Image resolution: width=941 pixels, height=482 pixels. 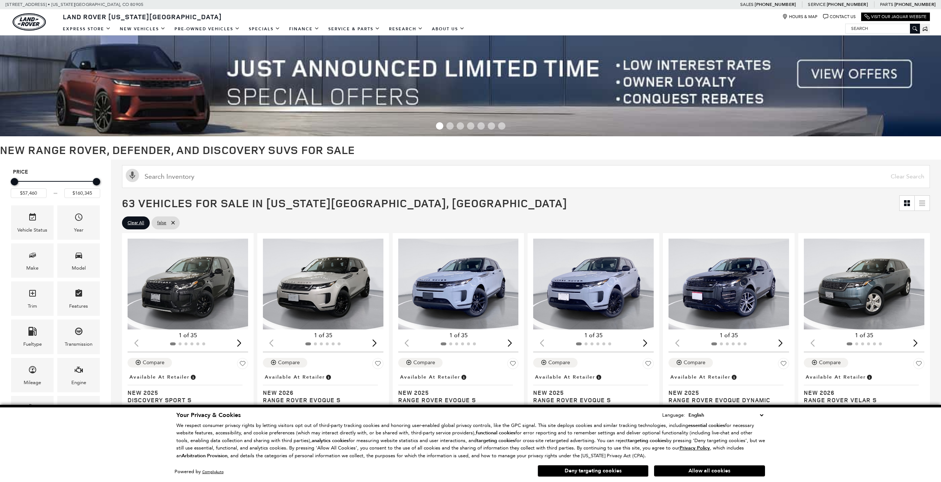 I want to click on a: Finance, so click(x=304, y=29).